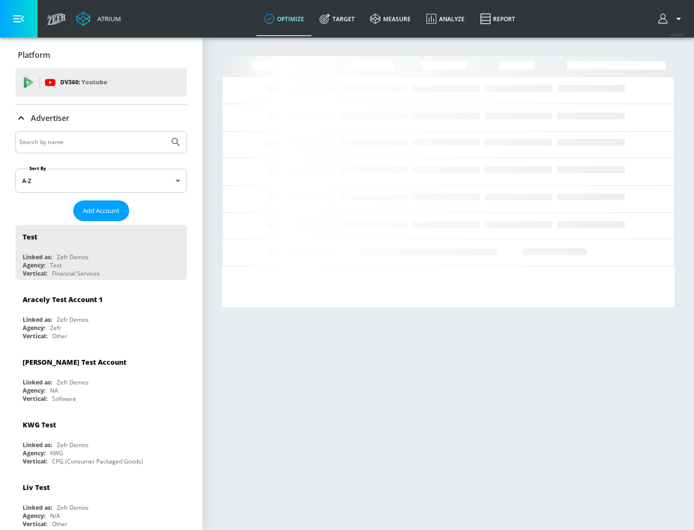  What do you see at coordinates (39, 425) in the screenshot?
I see `div: KWG Test` at bounding box center [39, 425].